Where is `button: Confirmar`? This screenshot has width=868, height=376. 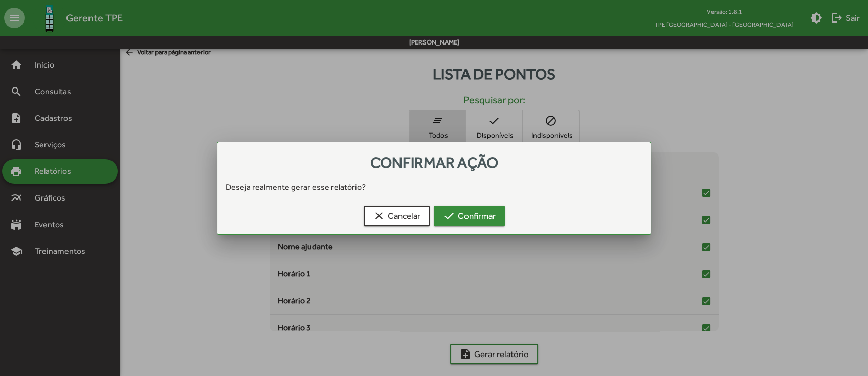
button: Confirmar is located at coordinates (469, 216).